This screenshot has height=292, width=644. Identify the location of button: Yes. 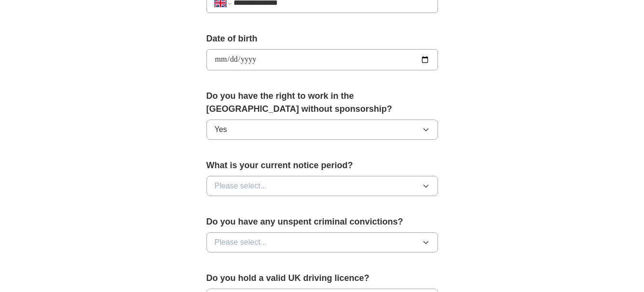
(322, 129).